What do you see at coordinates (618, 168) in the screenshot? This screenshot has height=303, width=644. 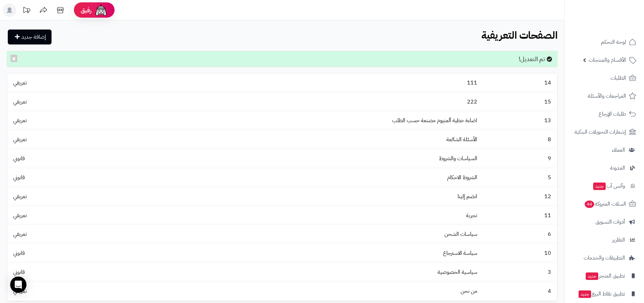 I see `span: المدونة` at bounding box center [618, 168].